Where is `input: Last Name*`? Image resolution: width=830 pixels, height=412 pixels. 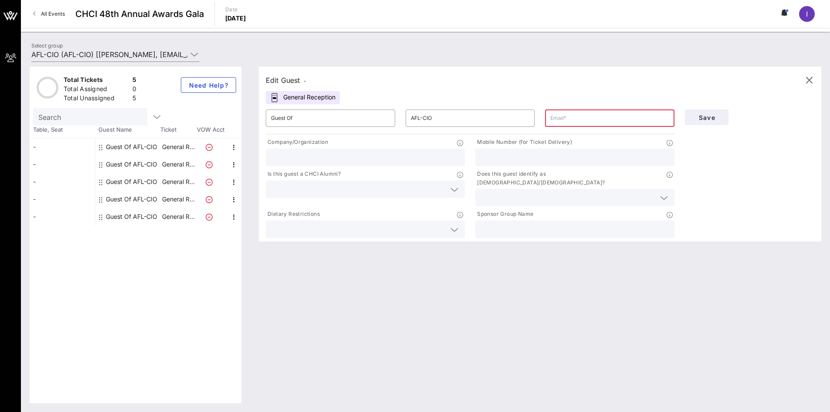
input: Last Name* is located at coordinates (470, 118).